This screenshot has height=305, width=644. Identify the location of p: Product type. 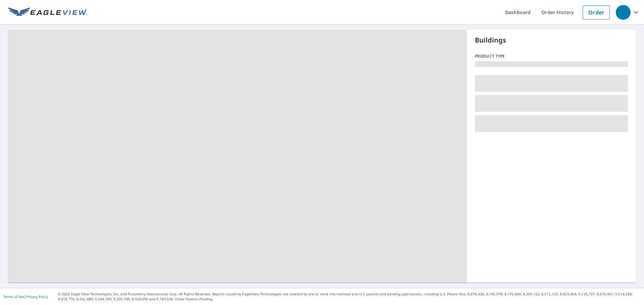
(551, 56).